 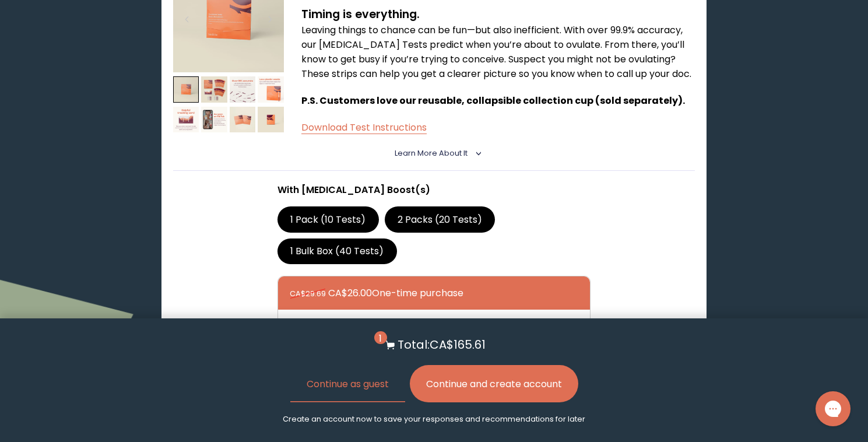 I want to click on span: P.S. Customers love our reusable, collapsible collection cup (sold separately), so click(x=492, y=100).